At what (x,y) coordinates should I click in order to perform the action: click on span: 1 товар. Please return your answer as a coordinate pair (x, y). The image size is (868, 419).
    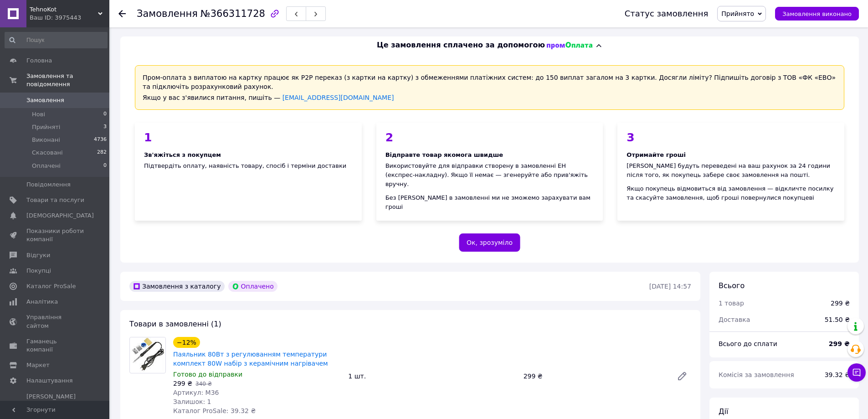
    Looking at the image, I should click on (731, 303).